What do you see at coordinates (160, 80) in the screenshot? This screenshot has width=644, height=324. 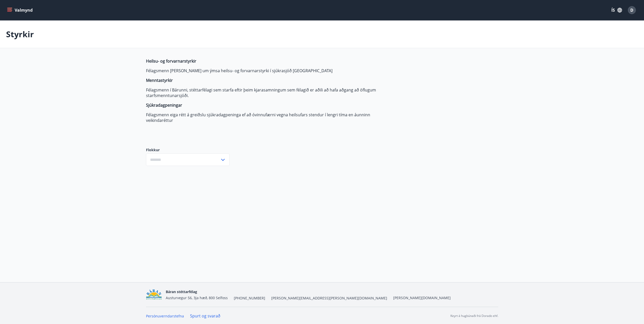 I see `strong: Menntastyrkir` at bounding box center [160, 80].